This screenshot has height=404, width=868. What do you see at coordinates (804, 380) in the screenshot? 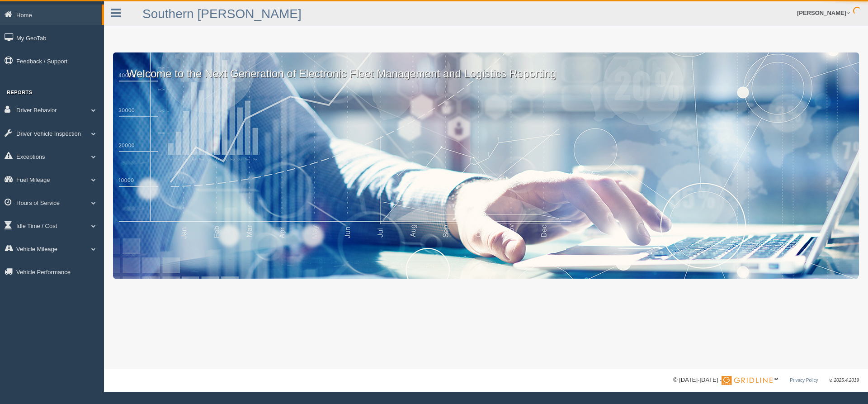
I see `a: Privacy Policy` at bounding box center [804, 380].